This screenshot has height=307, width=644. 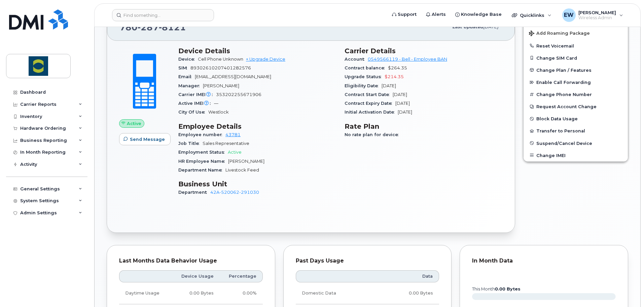 What do you see at coordinates (335, 293) in the screenshot?
I see `td: Domestic Data` at bounding box center [335, 293].